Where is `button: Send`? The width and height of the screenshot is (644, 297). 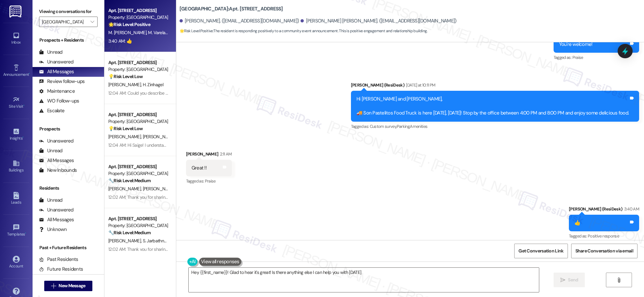 button: Send is located at coordinates (569, 280).